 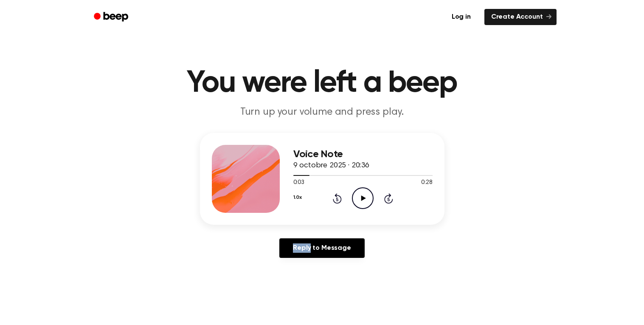 I want to click on span: 0:03, so click(x=298, y=183).